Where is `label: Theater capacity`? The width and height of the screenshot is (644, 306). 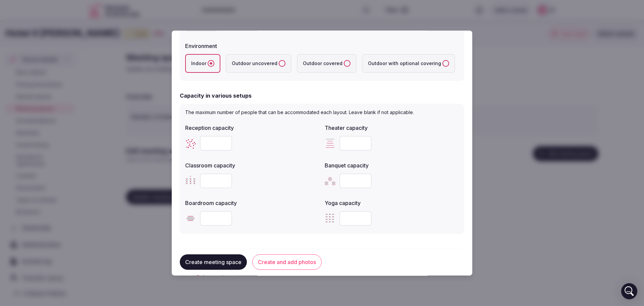 label: Theater capacity is located at coordinates (392, 128).